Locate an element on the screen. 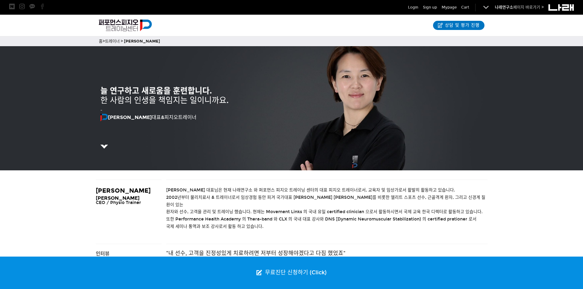  a: 홈 is located at coordinates (101, 41).